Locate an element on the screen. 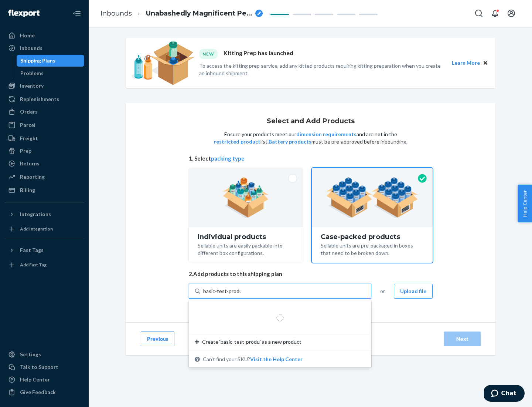  a: Freight is located at coordinates (44, 138).